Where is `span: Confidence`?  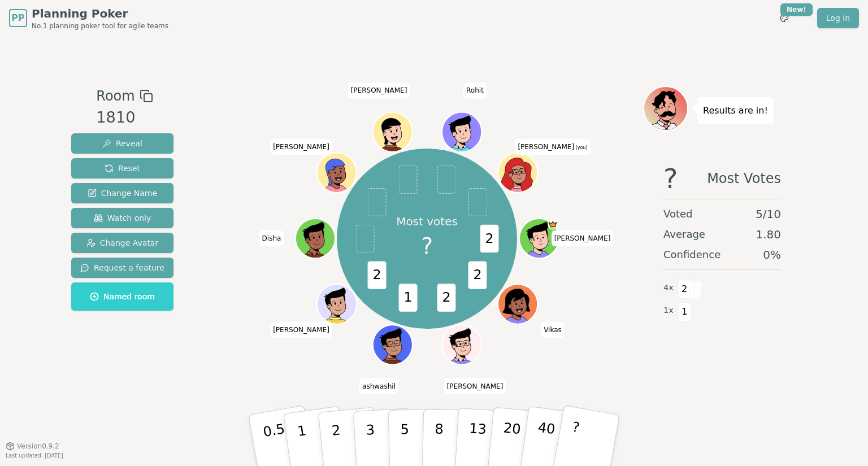
span: Confidence is located at coordinates (692, 255).